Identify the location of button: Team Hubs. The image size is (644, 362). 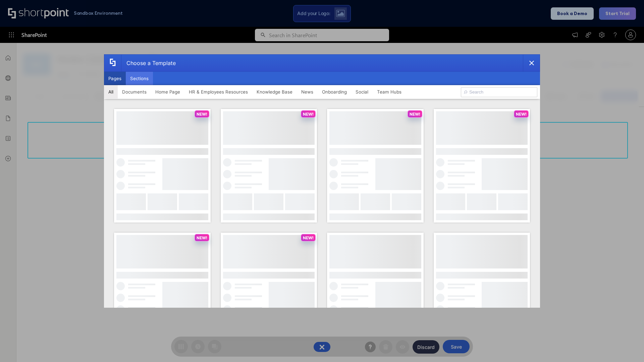
(389, 92).